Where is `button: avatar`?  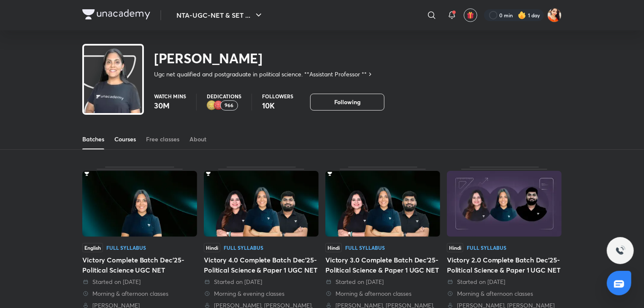
button: avatar is located at coordinates (470, 15).